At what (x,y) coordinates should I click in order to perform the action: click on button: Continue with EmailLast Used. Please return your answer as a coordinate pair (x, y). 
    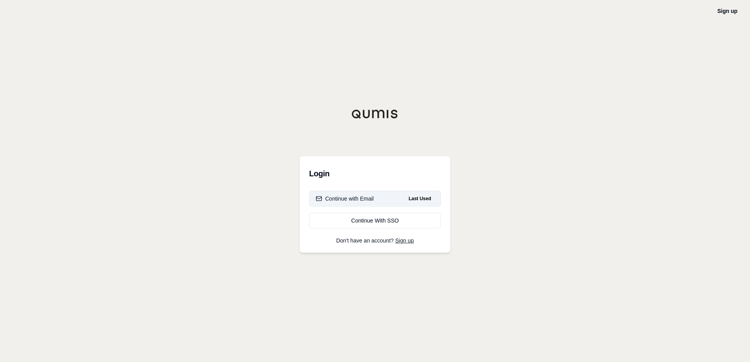
    Looking at the image, I should click on (375, 199).